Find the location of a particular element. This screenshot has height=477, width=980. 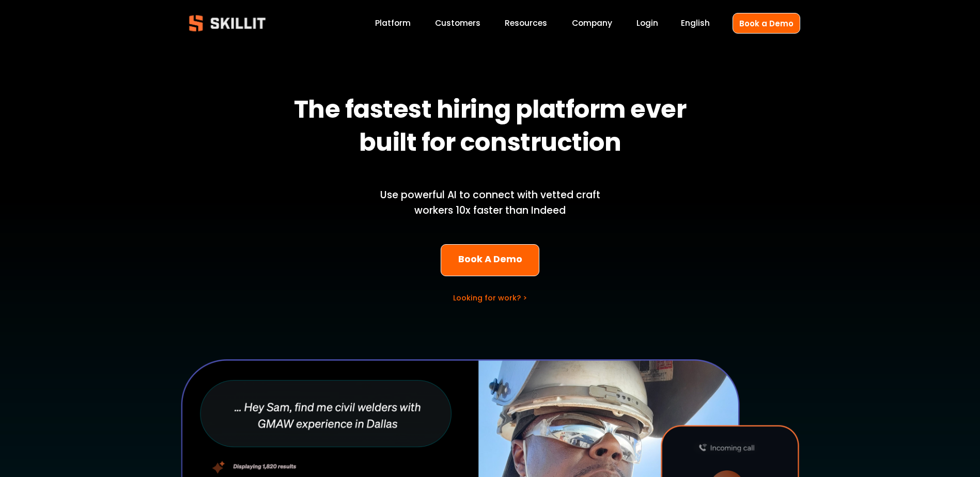

a: Book a Demo is located at coordinates (766, 23).